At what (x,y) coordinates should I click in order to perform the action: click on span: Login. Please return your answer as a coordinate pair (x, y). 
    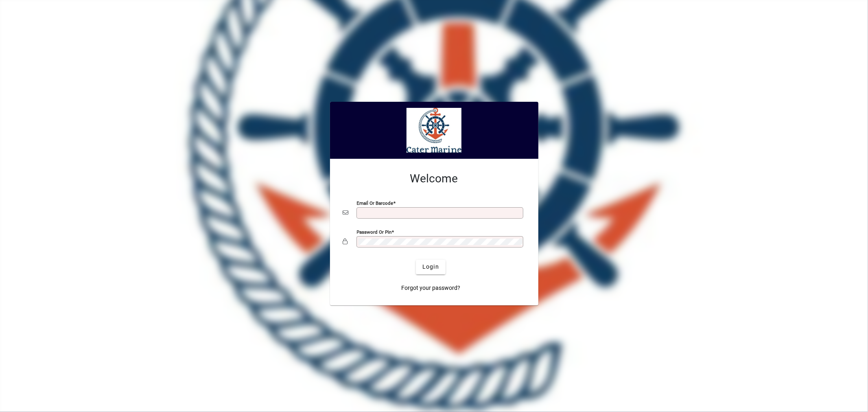
    Looking at the image, I should click on (431, 267).